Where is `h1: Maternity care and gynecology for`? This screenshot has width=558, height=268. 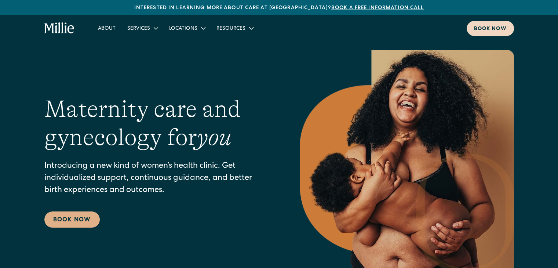 h1: Maternity care and gynecology for is located at coordinates (157, 123).